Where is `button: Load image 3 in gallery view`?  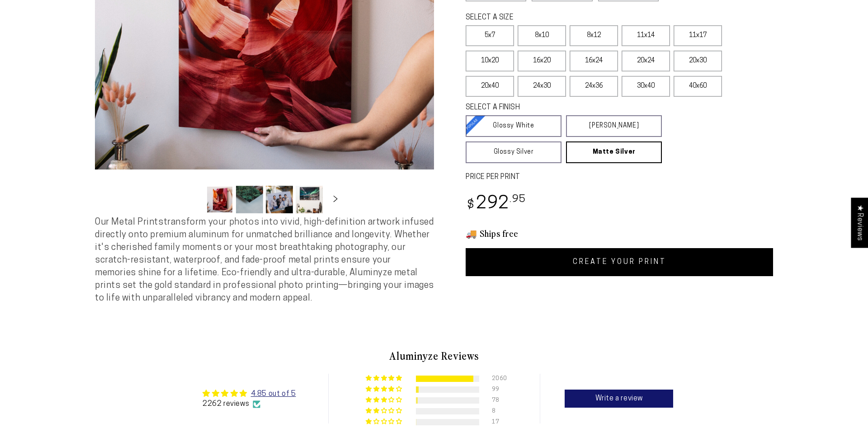 button: Load image 3 in gallery view is located at coordinates (279, 199).